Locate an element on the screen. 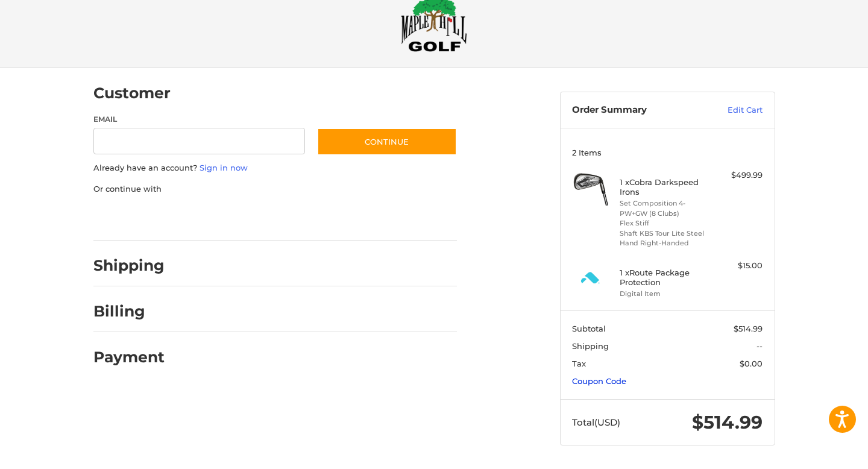 The image size is (868, 469). span: Subtotal is located at coordinates (589, 328).